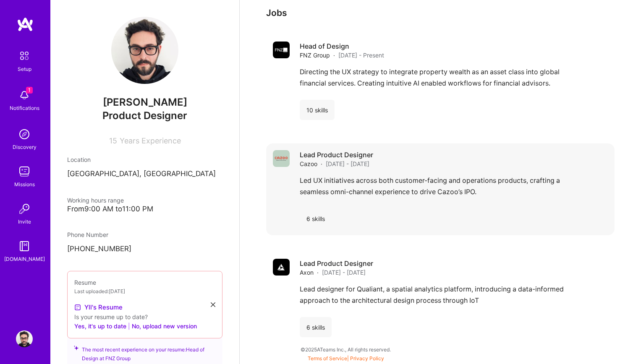  I want to click on div: Missions, so click(24, 184).